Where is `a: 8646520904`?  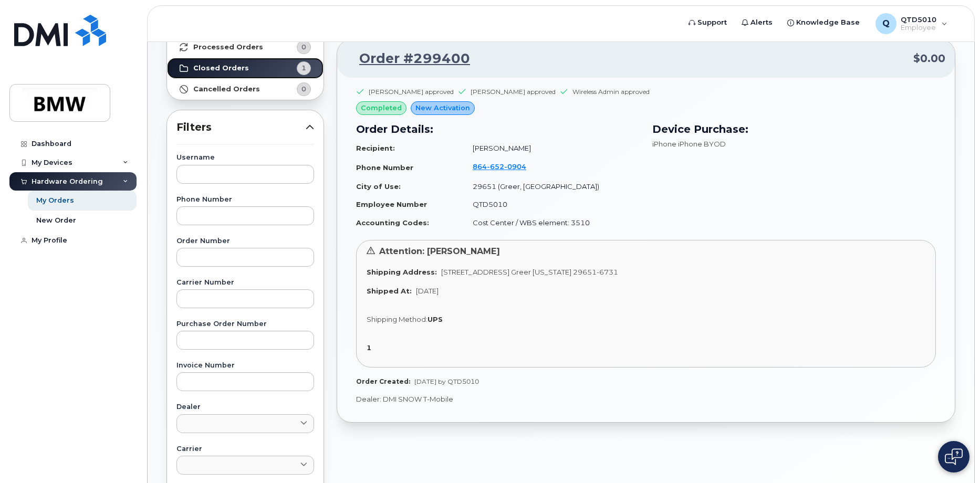 a: 8646520904 is located at coordinates (506, 166).